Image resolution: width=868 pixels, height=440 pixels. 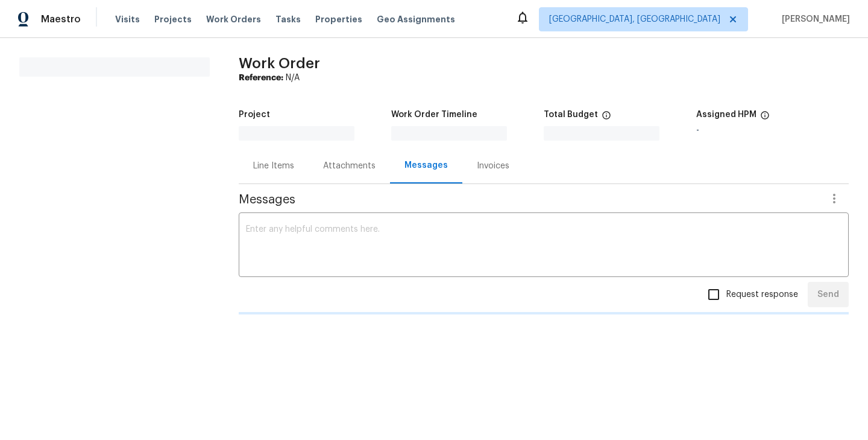 I want to click on span: Tasks, so click(x=288, y=19).